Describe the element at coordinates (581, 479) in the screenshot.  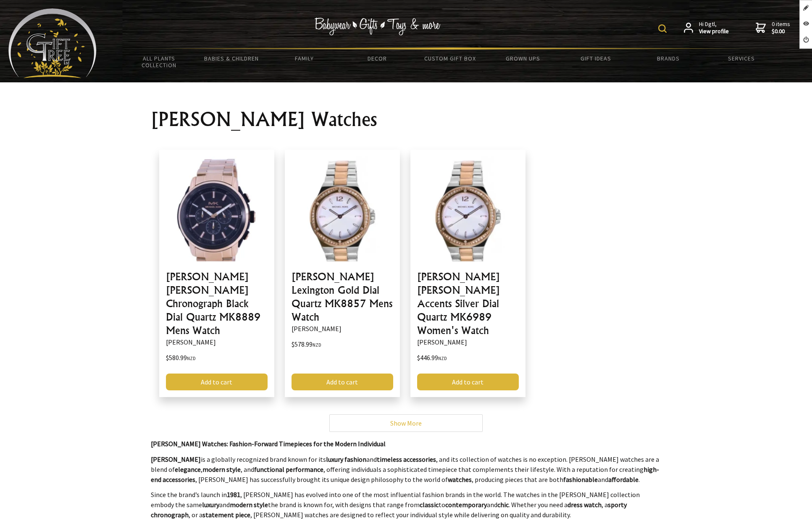
I see `strong: fashionable` at that location.